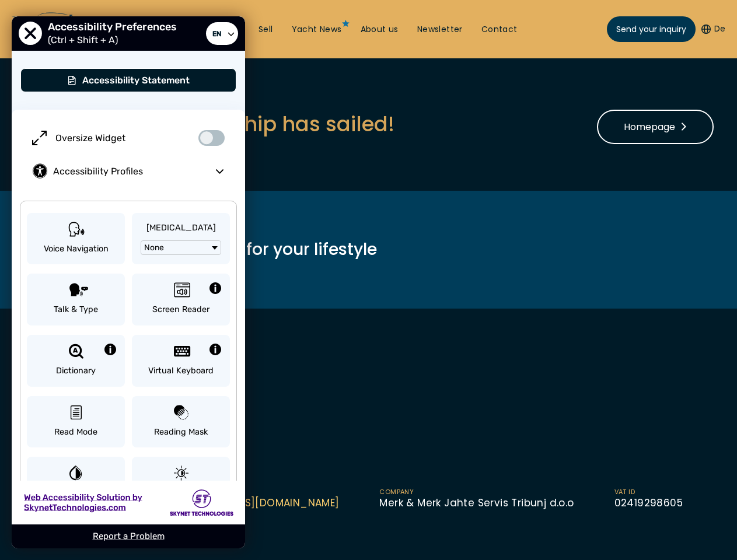  Describe the element at coordinates (380, 30) in the screenshot. I see `a: About us` at that location.